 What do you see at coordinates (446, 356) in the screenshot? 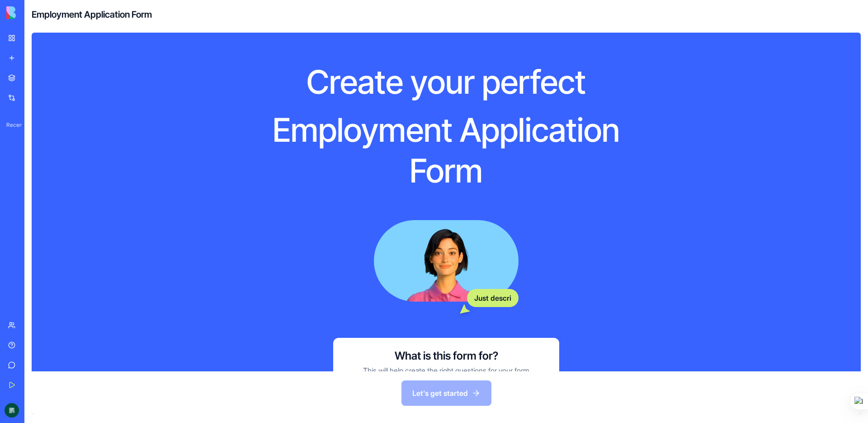
I see `h3: What is this form for?` at bounding box center [446, 356].